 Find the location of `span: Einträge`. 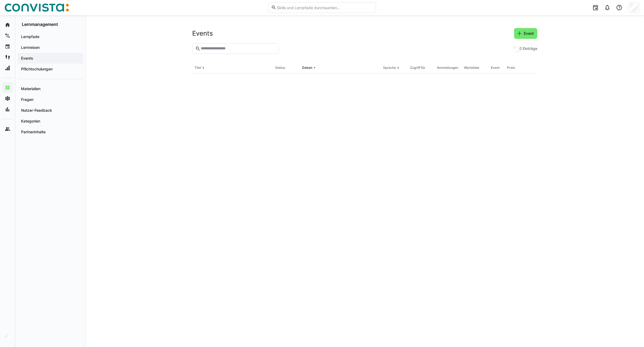

span: Einträge is located at coordinates (530, 49).